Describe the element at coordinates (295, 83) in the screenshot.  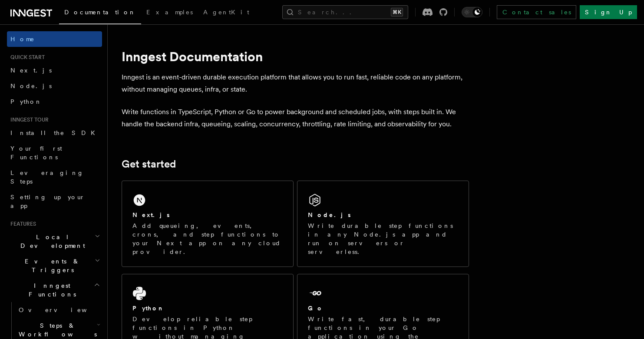
I see `p: Inngest is an event-driven durable execution platform that allows you to run fast, reliable code ...` at that location.